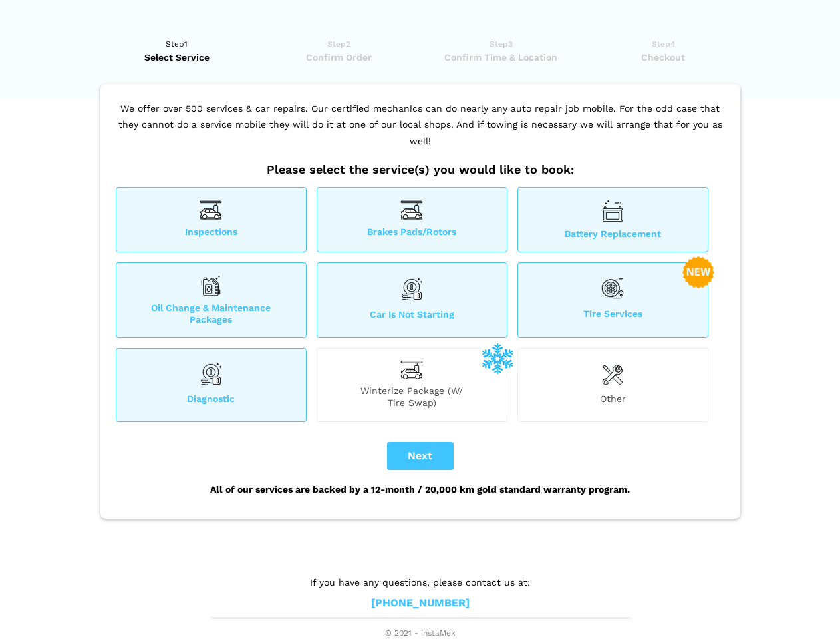 The image size is (840, 639). What do you see at coordinates (612, 233) in the screenshot?
I see `span: Battery Replacement` at bounding box center [612, 233].